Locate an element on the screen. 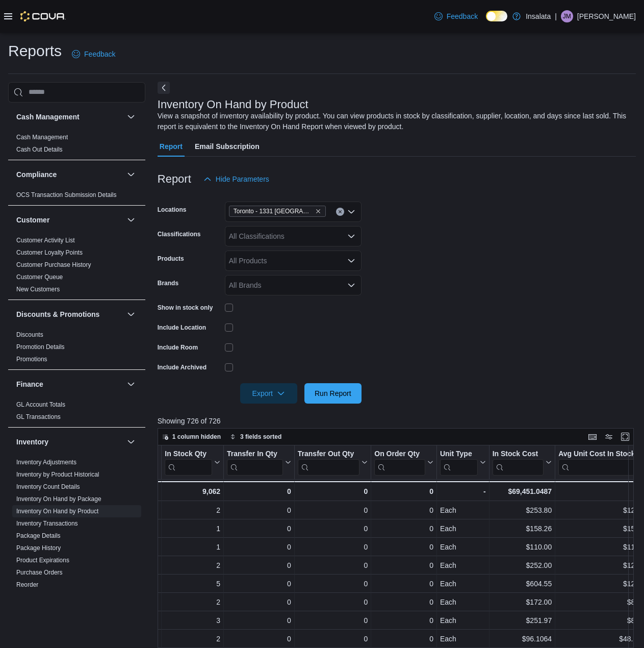 The height and width of the screenshot is (648, 644). div: 9,062 is located at coordinates (192, 492).